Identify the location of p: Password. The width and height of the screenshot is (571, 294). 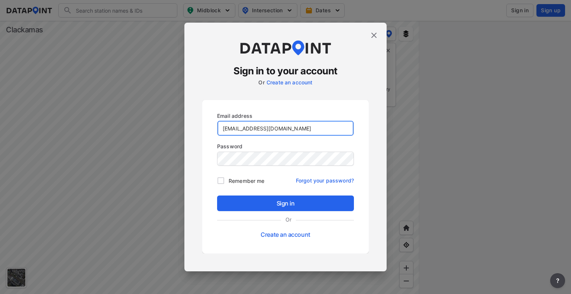
(286, 146).